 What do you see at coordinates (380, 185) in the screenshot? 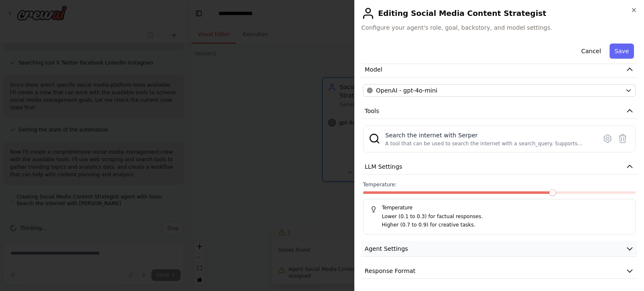
I see `span: Temperature:` at bounding box center [380, 185].